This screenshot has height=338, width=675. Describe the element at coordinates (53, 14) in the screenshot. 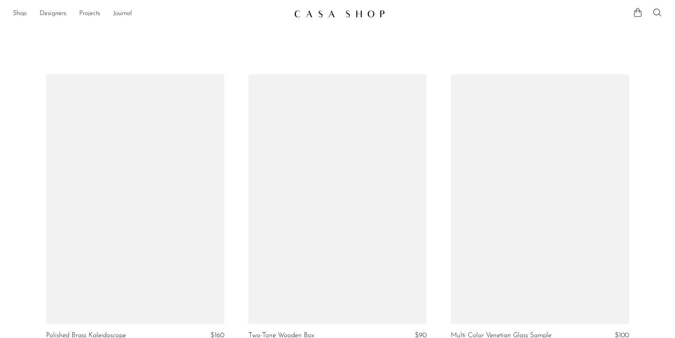

I see `a: Designers` at that location.